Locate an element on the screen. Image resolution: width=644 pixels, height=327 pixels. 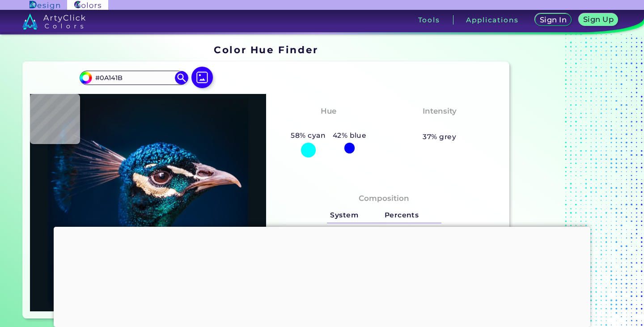
img: ArtyClick Design logo is located at coordinates (44, 5).